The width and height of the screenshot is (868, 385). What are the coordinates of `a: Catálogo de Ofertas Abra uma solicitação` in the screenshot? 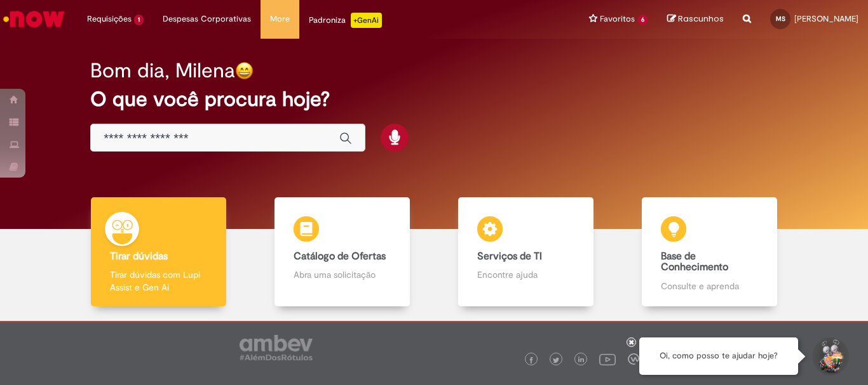 It's located at (342, 252).